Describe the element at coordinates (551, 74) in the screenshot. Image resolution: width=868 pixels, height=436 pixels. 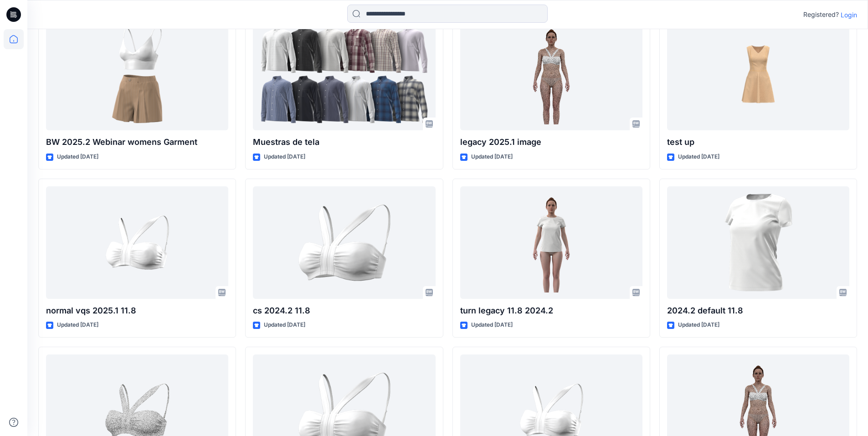
I see `a: legacy 2025.1 image` at that location.